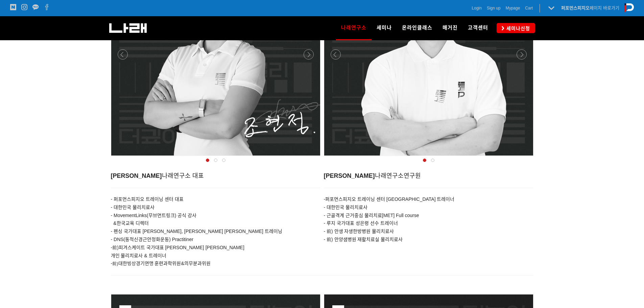 The height and width of the screenshot is (308, 644). What do you see at coordinates (493, 8) in the screenshot?
I see `a: Sign up` at bounding box center [493, 8].